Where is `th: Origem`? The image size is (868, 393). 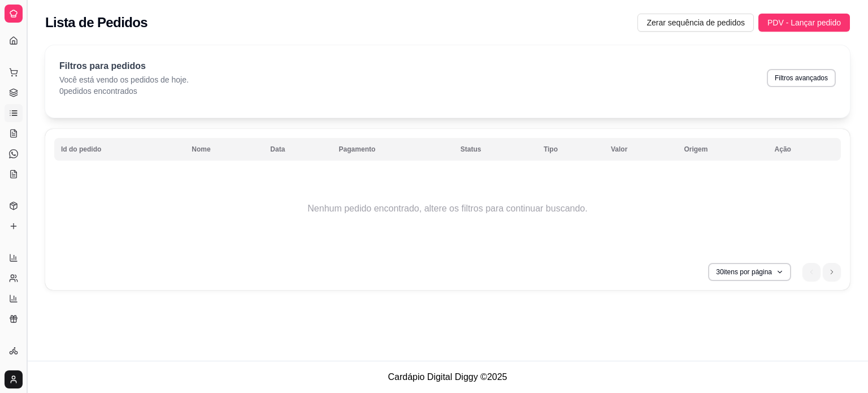 th: Origem is located at coordinates (722, 149).